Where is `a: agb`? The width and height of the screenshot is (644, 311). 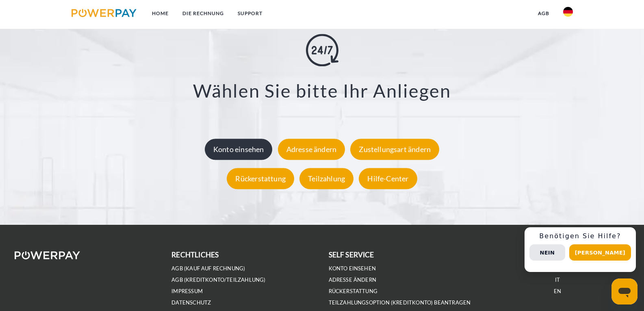
a: agb is located at coordinates (543, 13).